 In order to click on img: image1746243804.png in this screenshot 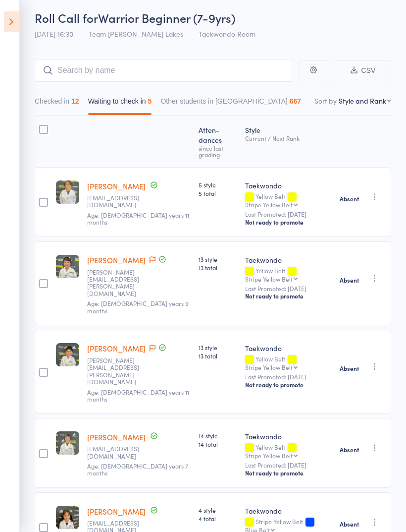, I will do `click(68, 192)`.